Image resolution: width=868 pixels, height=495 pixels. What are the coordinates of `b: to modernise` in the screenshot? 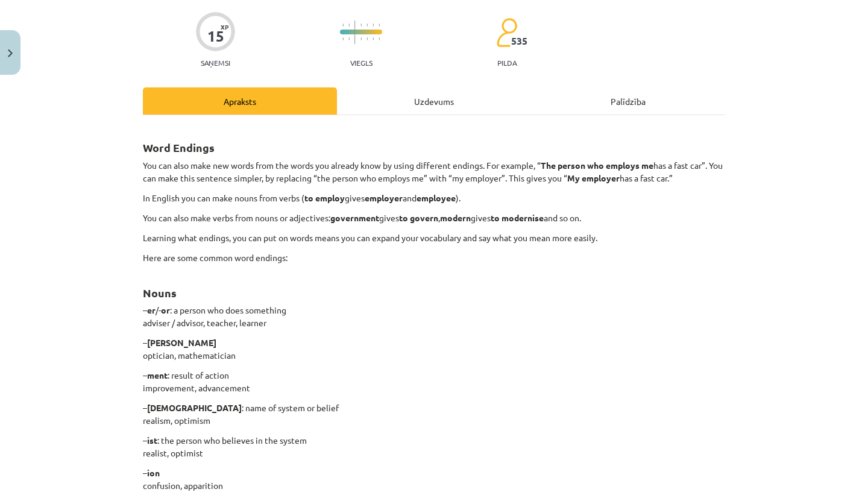 It's located at (517, 218).